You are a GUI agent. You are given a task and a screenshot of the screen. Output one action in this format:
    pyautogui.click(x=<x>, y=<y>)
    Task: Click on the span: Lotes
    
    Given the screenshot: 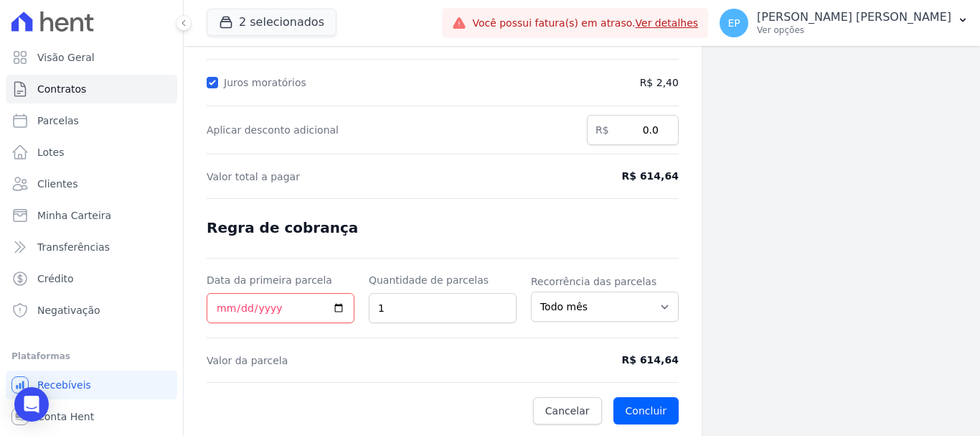 What is the action you would take?
    pyautogui.click(x=51, y=152)
    